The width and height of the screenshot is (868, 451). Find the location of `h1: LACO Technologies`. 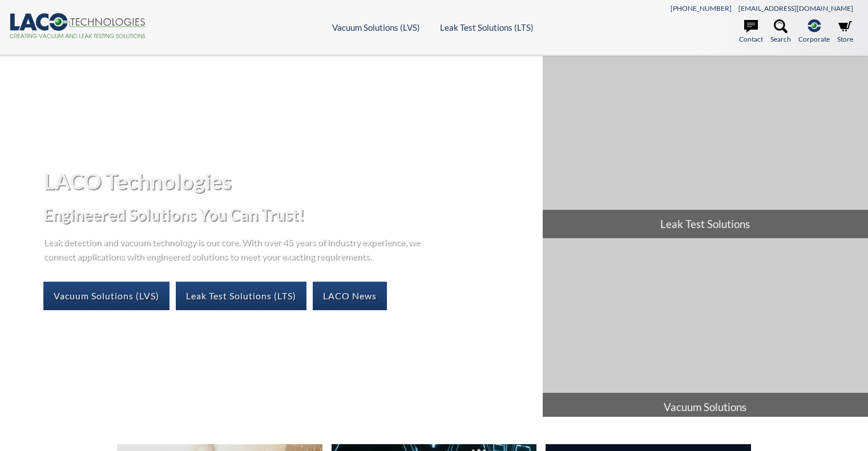

h1: LACO Technologies is located at coordinates (289, 181).